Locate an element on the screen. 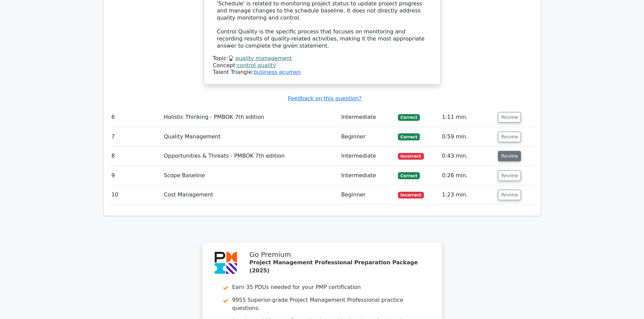  div: Concept: is located at coordinates (322, 65).